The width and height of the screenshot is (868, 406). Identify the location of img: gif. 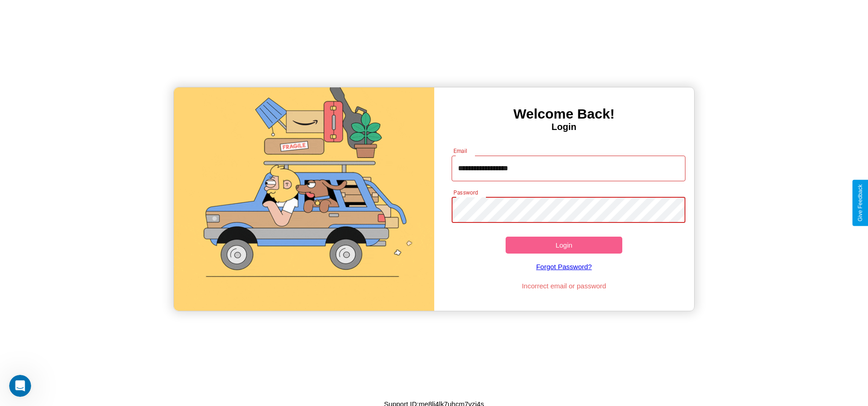
(304, 199).